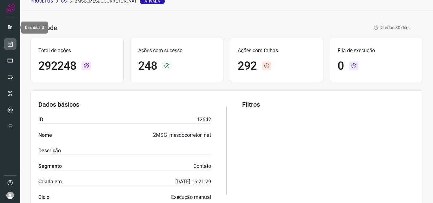 The height and width of the screenshot is (203, 433). What do you see at coordinates (10, 196) in the screenshot?
I see `img: avatar-user-boy.jpg` at bounding box center [10, 196].